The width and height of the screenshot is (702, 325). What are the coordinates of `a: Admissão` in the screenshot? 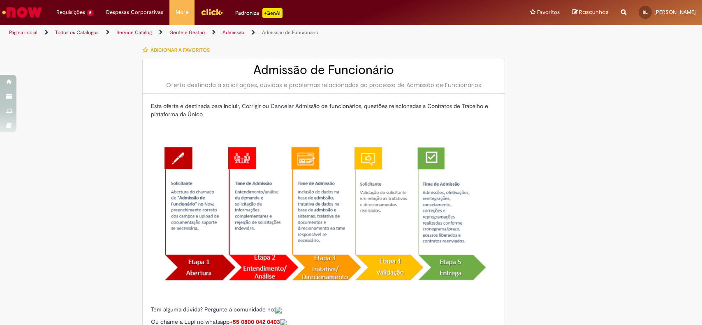 It's located at (233, 32).